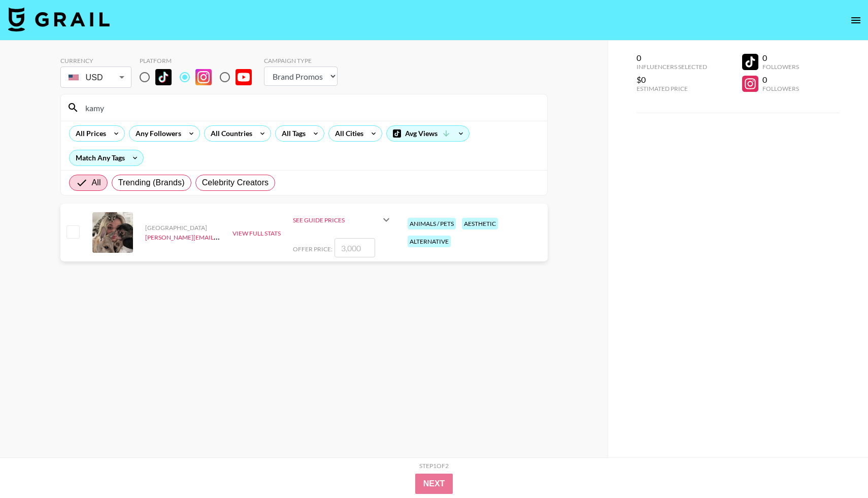  What do you see at coordinates (428, 134) in the screenshot?
I see `div: Avg Views` at bounding box center [428, 134].